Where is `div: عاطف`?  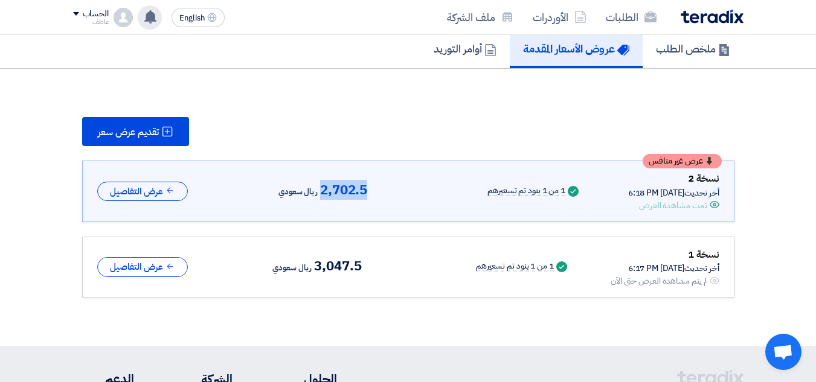
div: عاطف is located at coordinates (91, 22).